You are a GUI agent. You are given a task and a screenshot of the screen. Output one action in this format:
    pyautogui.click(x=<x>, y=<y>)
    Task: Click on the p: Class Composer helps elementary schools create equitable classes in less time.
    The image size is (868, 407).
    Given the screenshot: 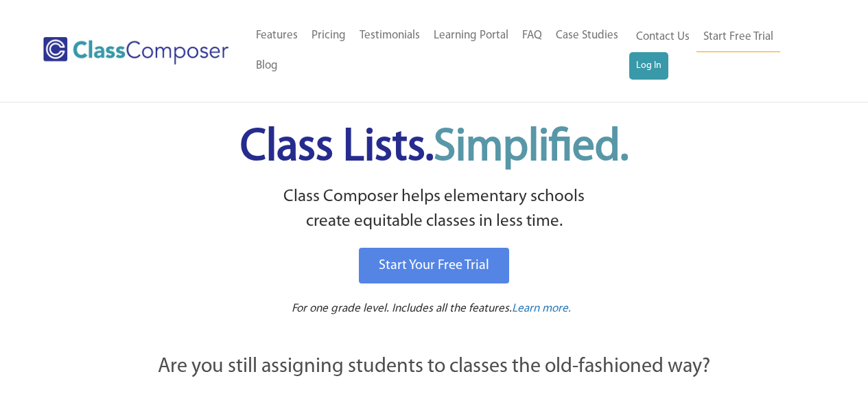 What is the action you would take?
    pyautogui.click(x=434, y=209)
    